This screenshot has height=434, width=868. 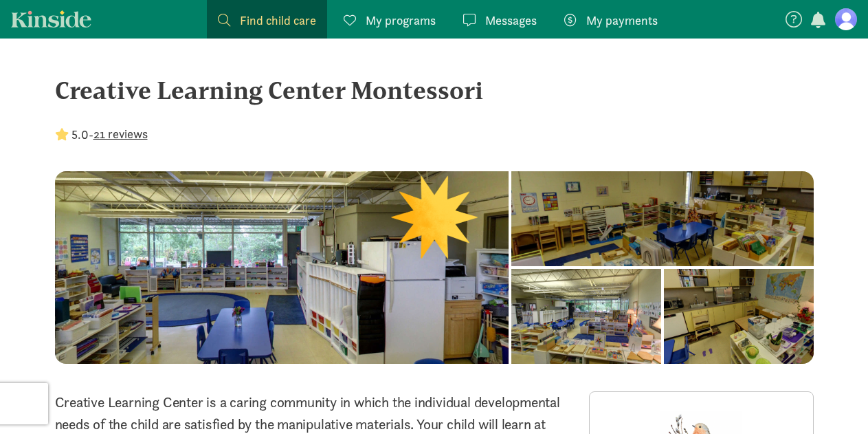 What do you see at coordinates (434, 90) in the screenshot?
I see `div: Creative Learning Center Montessori` at bounding box center [434, 90].